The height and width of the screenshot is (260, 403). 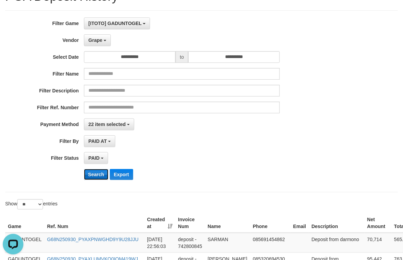 What do you see at coordinates (31, 205) in the screenshot?
I see `label: Show entries` at bounding box center [31, 205].